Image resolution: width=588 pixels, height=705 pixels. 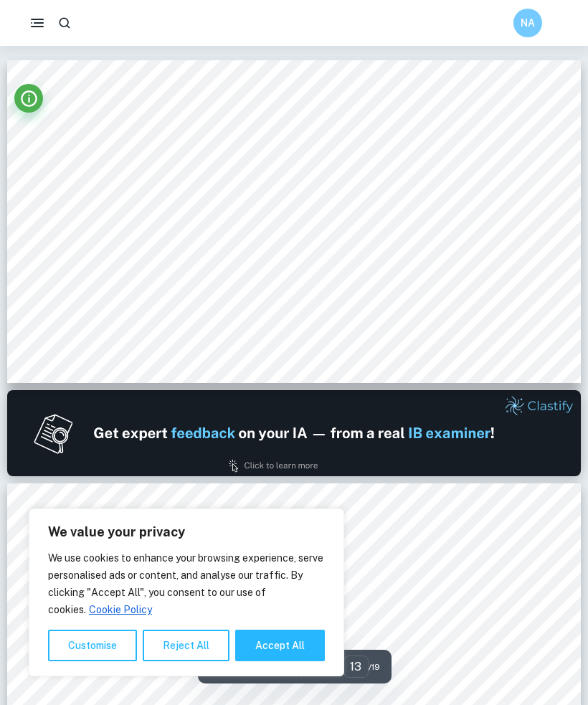 What do you see at coordinates (186, 584) in the screenshot?
I see `p: We use cookies to enhance your browsing experience, serve personalised ads or content, and analys...` at bounding box center [186, 584].